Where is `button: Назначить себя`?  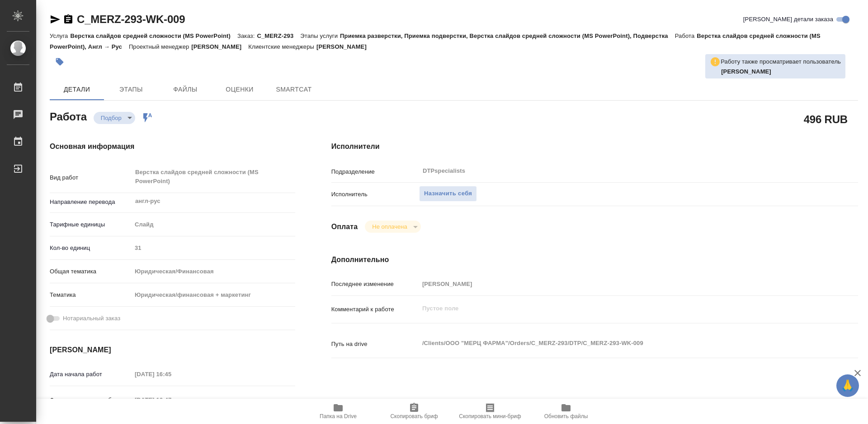
button: Назначить себя is located at coordinates (448, 193).